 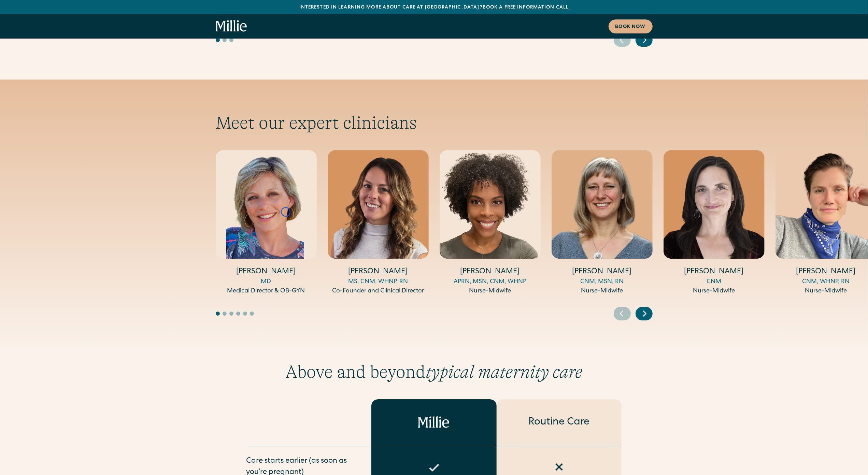 What do you see at coordinates (245, 314) in the screenshot?
I see `button: Go to slide 5` at bounding box center [245, 314].